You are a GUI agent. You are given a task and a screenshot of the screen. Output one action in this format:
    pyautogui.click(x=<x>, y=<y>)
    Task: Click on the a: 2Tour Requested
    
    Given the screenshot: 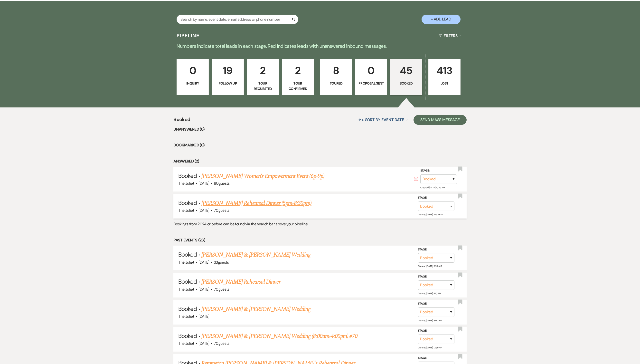 What is the action you would take?
    pyautogui.click(x=262, y=77)
    